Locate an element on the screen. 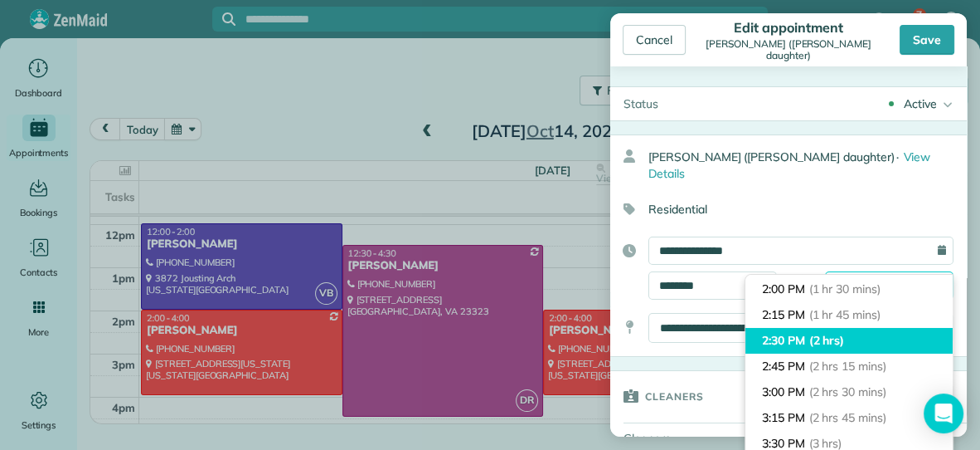 This screenshot has width=980, height=450. li: 3:00 PM is located at coordinates (849, 391).